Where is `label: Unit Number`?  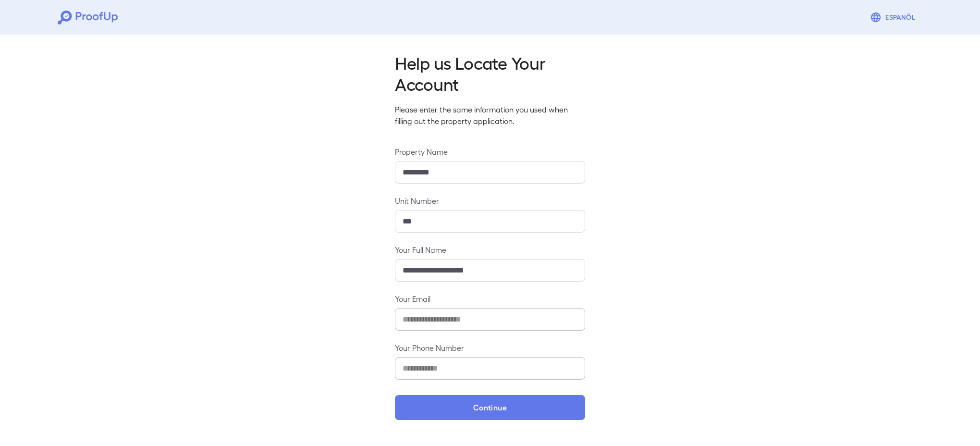
label: Unit Number is located at coordinates (490, 201).